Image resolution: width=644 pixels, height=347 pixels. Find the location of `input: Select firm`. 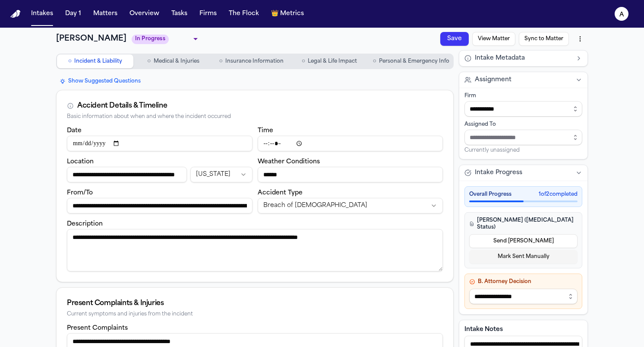

input: Select firm is located at coordinates (523, 109).